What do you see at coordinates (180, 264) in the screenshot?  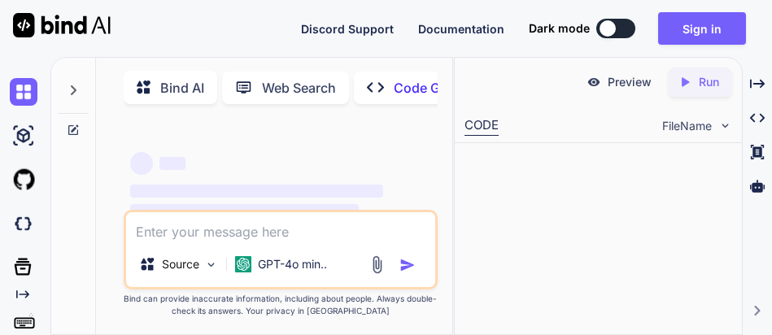 I see `p: Source` at bounding box center [180, 264].